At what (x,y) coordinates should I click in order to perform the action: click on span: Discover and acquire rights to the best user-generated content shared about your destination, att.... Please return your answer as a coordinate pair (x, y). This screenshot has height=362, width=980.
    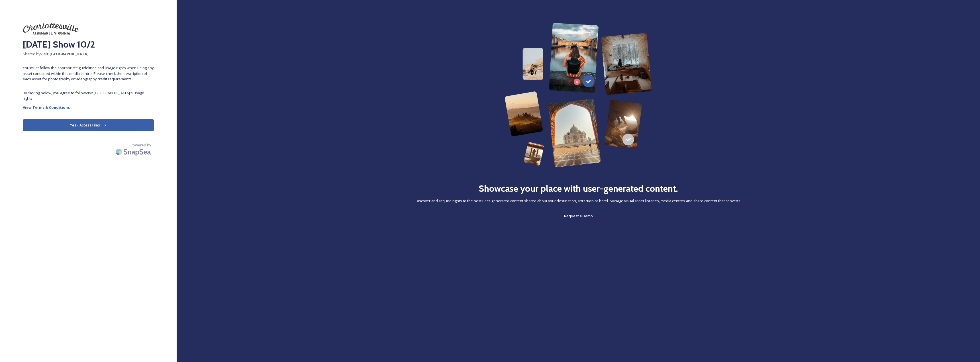
    Looking at the image, I should click on (578, 201).